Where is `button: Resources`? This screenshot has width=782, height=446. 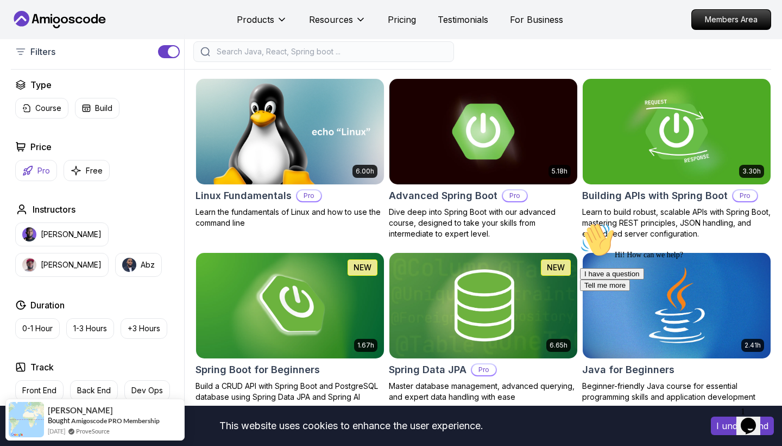
button: Resources is located at coordinates (337, 24).